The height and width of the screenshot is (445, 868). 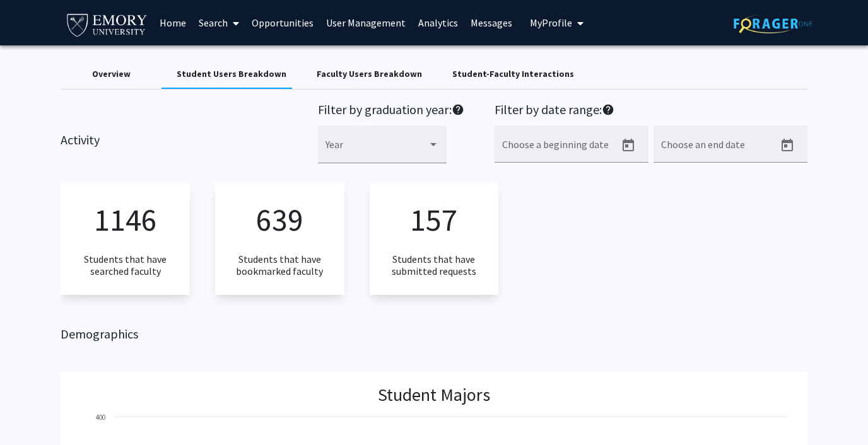 I want to click on a: Home, so click(x=173, y=23).